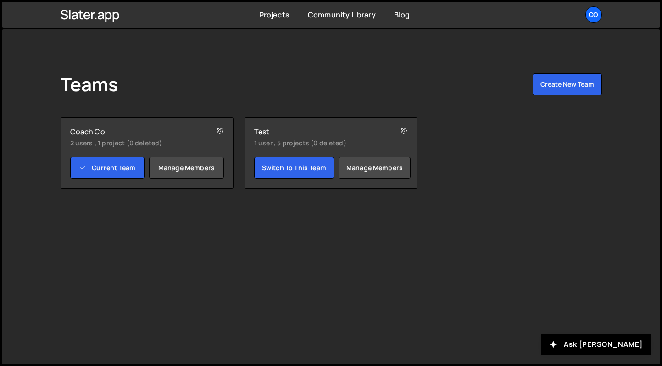 The width and height of the screenshot is (662, 366). I want to click on a: Current Team, so click(107, 168).